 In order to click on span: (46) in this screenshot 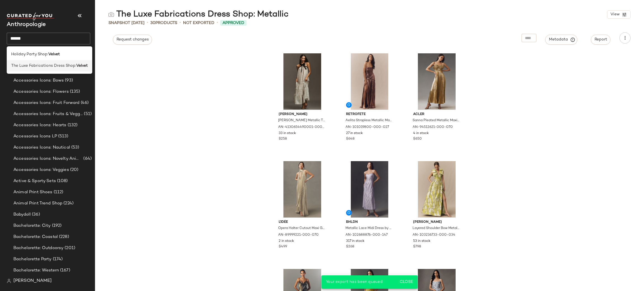, I will do `click(84, 103)`.